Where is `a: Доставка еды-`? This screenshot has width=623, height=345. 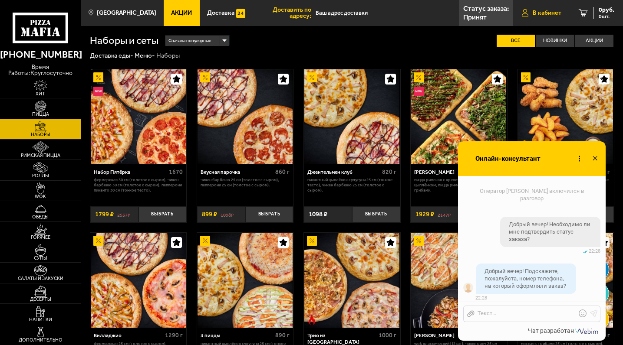
a: Доставка еды- is located at coordinates (112, 56).